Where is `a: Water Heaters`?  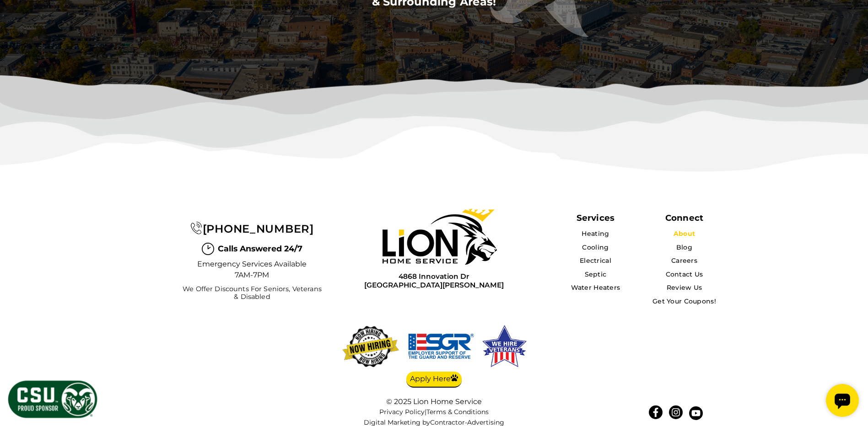 a: Water Heaters is located at coordinates (596, 287).